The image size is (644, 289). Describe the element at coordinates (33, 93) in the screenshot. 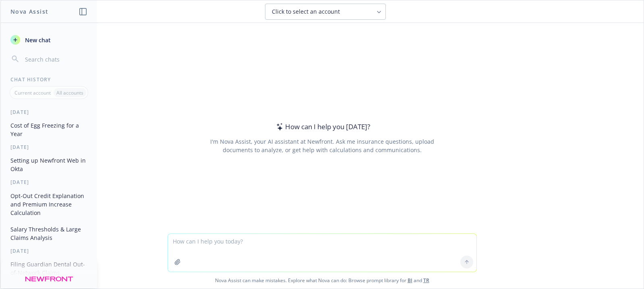

I see `p: Current account` at that location.